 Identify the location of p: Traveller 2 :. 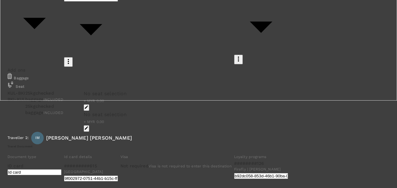
(18, 138).